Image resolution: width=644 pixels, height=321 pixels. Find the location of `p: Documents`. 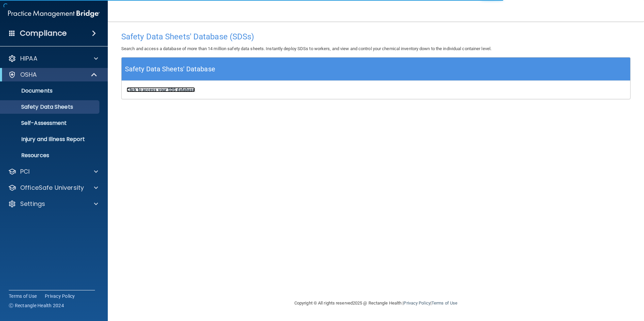

p: Documents is located at coordinates (50, 91).